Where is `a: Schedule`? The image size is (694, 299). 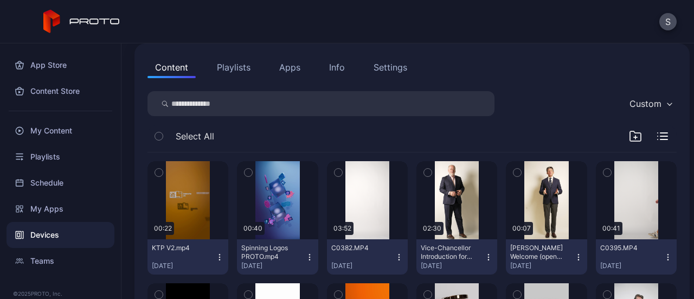
a: Schedule is located at coordinates (60, 183).